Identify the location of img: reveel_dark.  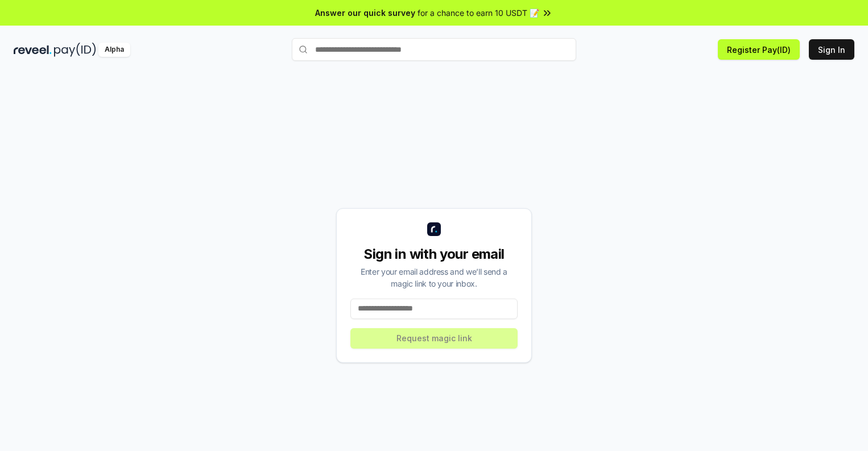
(32, 50).